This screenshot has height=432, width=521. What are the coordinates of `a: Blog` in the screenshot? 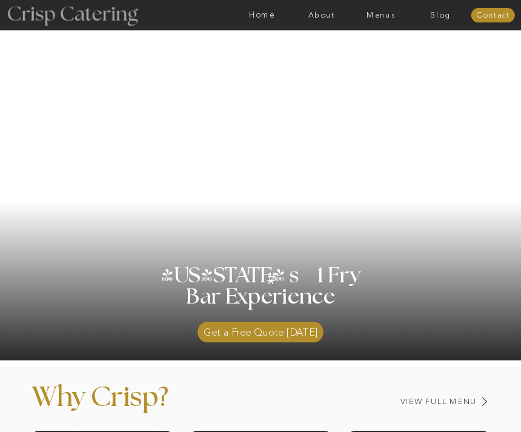 It's located at (441, 15).